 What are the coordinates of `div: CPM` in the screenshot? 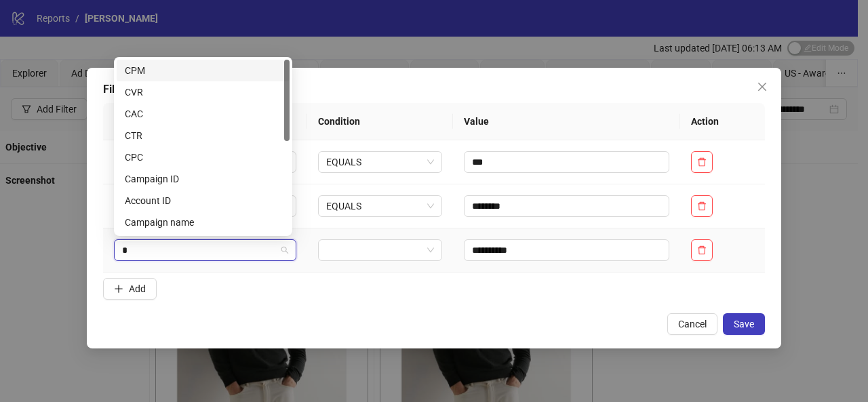 It's located at (203, 71).